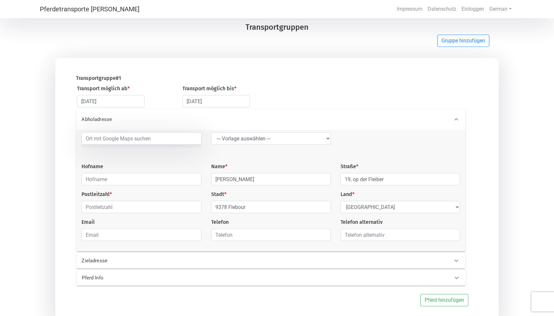 The height and width of the screenshot is (316, 554). What do you see at coordinates (362, 222) in the screenshot?
I see `label: Telefon alternativ` at bounding box center [362, 222].